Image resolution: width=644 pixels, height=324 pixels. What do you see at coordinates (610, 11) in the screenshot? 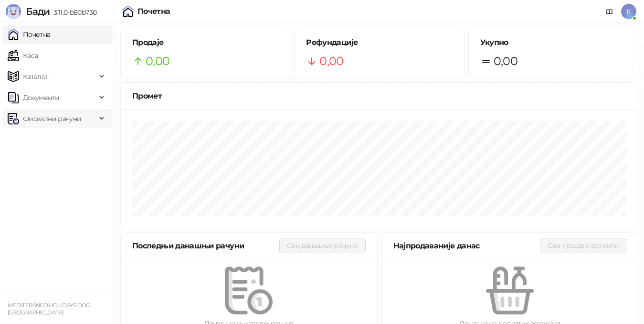
I see `a: Документација` at bounding box center [610, 11].